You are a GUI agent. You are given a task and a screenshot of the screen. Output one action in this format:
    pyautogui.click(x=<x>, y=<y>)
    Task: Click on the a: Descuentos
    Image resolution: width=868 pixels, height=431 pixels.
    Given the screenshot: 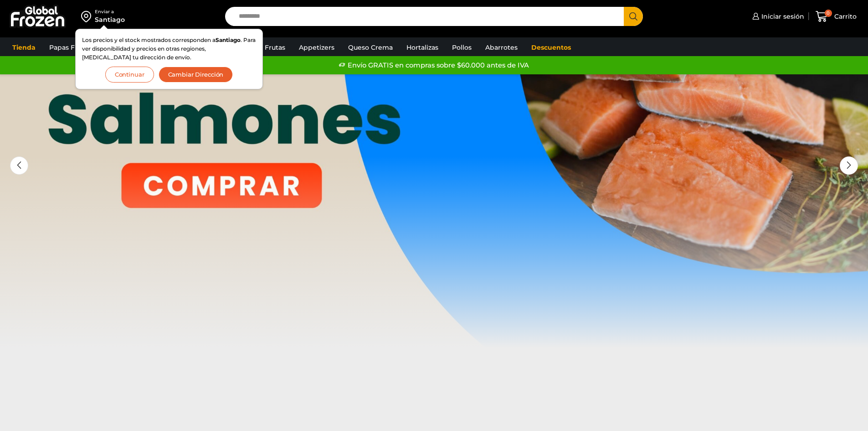 What is the action you would take?
    pyautogui.click(x=551, y=47)
    